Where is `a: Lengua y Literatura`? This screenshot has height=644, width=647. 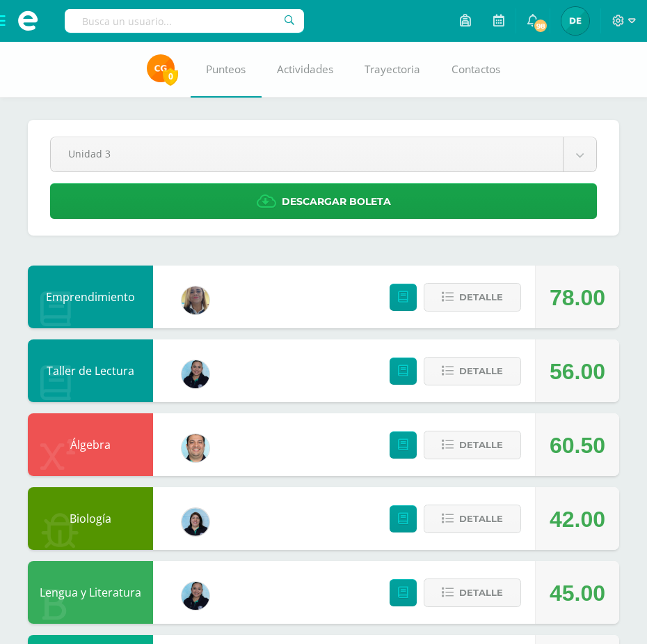
a: Lengua y Literatura is located at coordinates (90, 592).